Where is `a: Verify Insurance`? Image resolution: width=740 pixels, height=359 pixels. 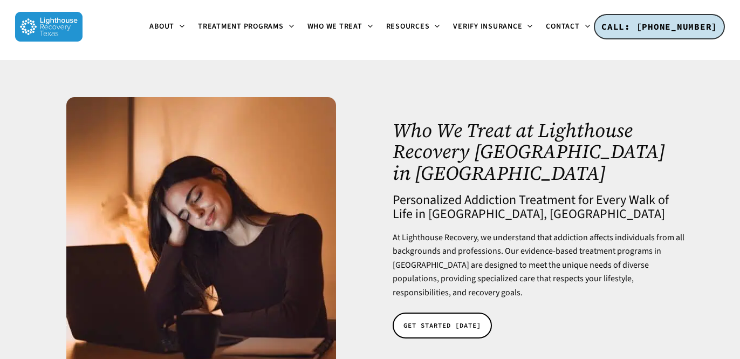 a: Verify Insurance is located at coordinates (493, 27).